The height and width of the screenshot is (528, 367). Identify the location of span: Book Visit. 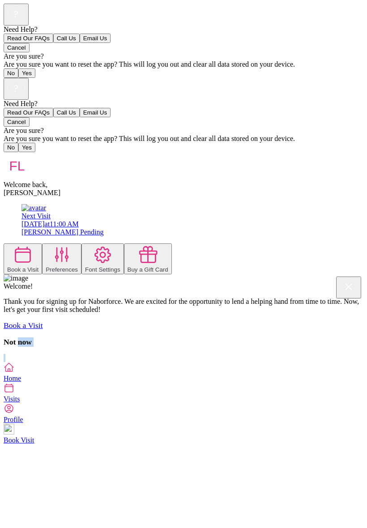
(19, 440).